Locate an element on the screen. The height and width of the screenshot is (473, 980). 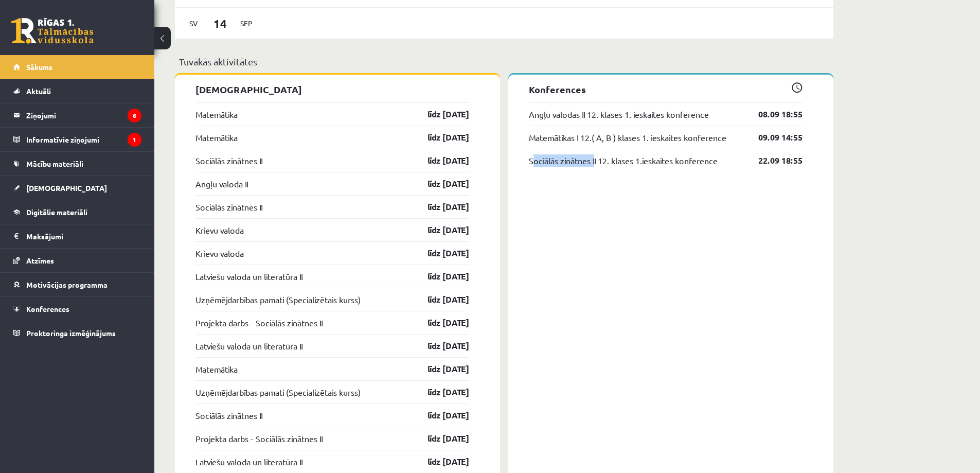
a: 09.09 14:55 is located at coordinates (772, 137).